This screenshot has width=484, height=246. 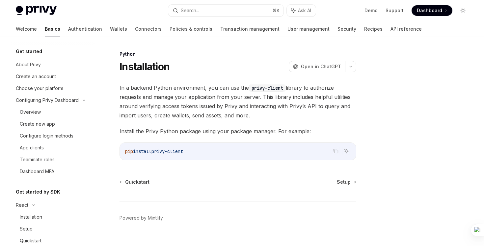 I want to click on a: Recipes, so click(x=374, y=29).